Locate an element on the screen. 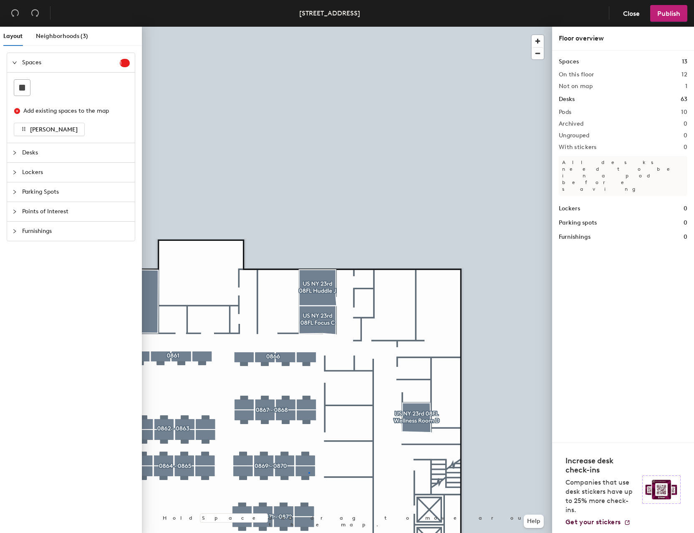  h2: With stickers is located at coordinates (578, 147).